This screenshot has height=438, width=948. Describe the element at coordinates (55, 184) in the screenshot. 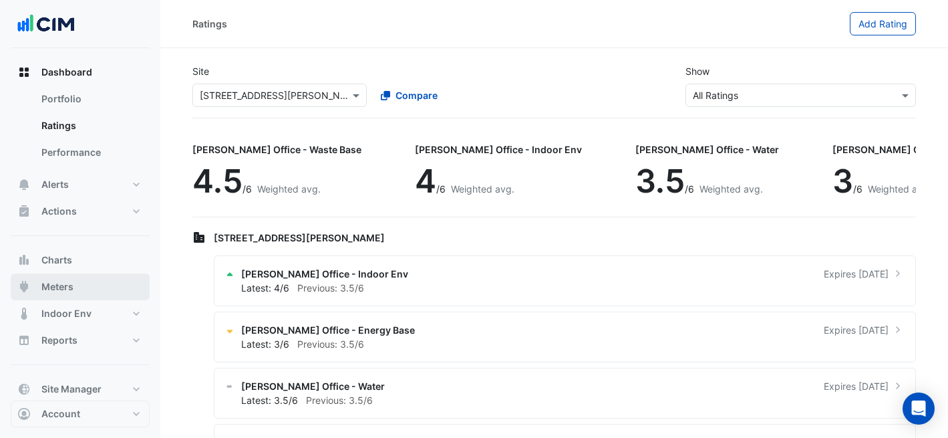

I see `span: Alerts` at that location.